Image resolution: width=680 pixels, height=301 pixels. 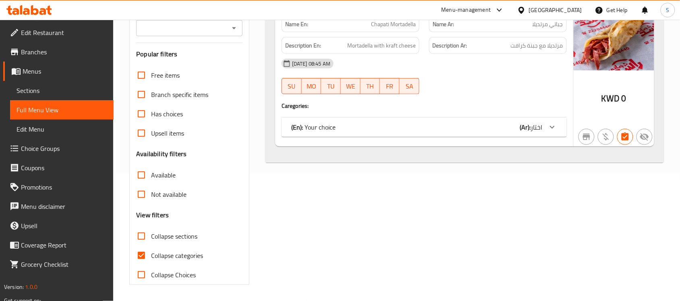 I want to click on span: Upsell items, so click(x=167, y=133).